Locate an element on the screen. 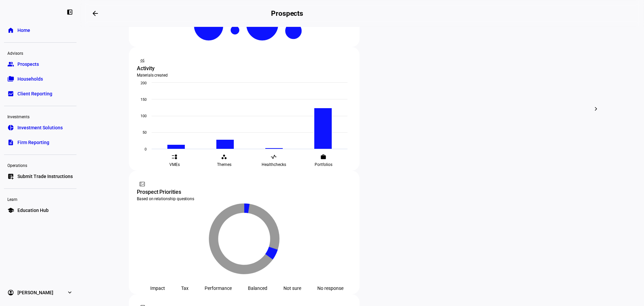 The height and width of the screenshot is (306, 644). eth-mat-symbol: vital_signs is located at coordinates (274, 156).